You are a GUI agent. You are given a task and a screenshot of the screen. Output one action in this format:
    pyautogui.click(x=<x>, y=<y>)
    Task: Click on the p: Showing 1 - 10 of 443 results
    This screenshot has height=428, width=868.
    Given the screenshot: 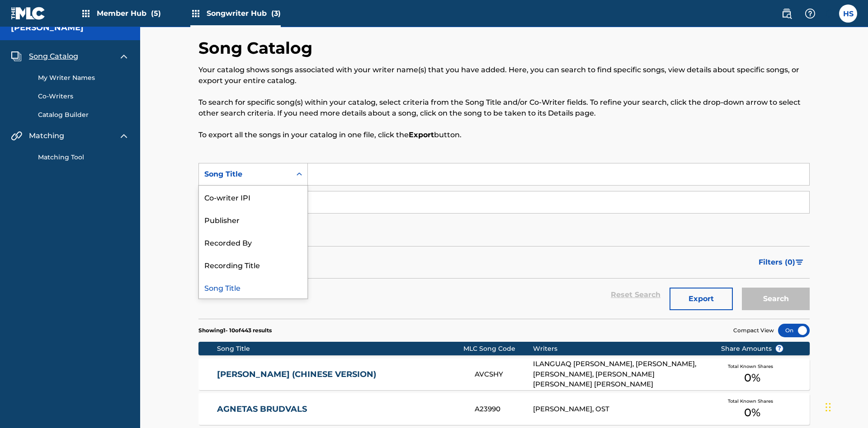 What is the action you would take?
    pyautogui.click(x=235, y=331)
    